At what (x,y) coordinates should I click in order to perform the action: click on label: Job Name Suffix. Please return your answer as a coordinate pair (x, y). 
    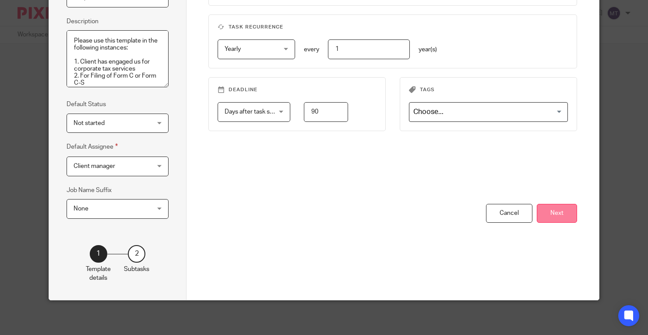
    Looking at the image, I should click on (89, 190).